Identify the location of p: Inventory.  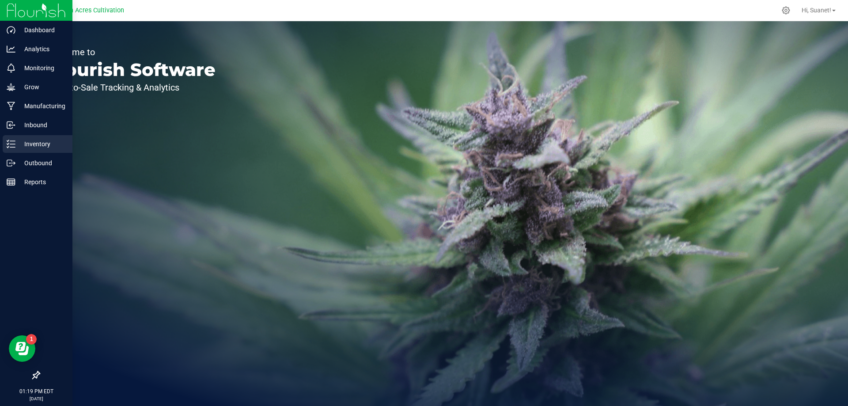
(42, 144).